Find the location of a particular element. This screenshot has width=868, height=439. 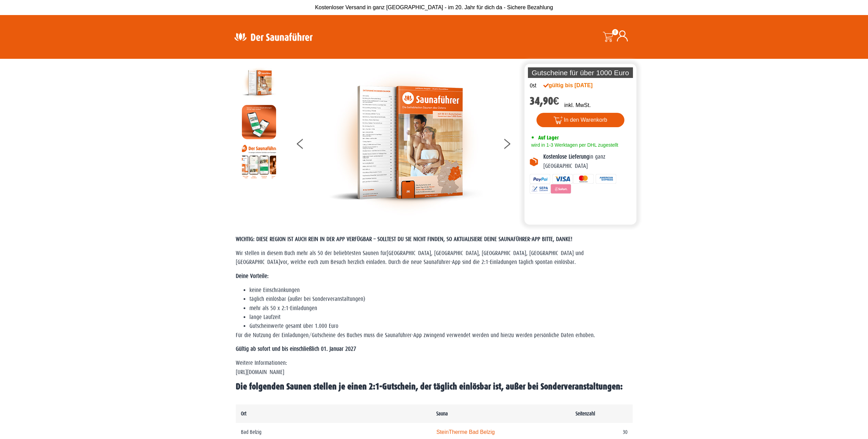

strong: Gültig ab sofort und bis einschließlich 01. Januar 2027 is located at coordinates (296, 349).